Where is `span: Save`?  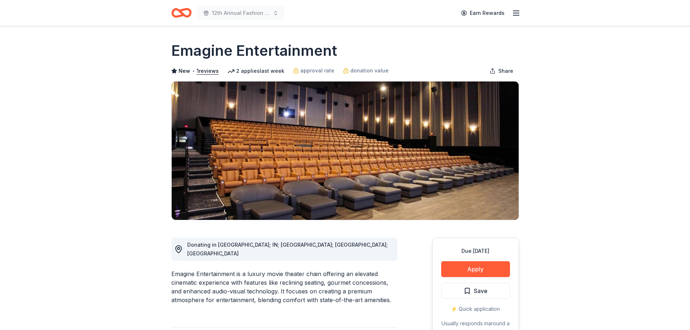
span: Save is located at coordinates (481, 291).